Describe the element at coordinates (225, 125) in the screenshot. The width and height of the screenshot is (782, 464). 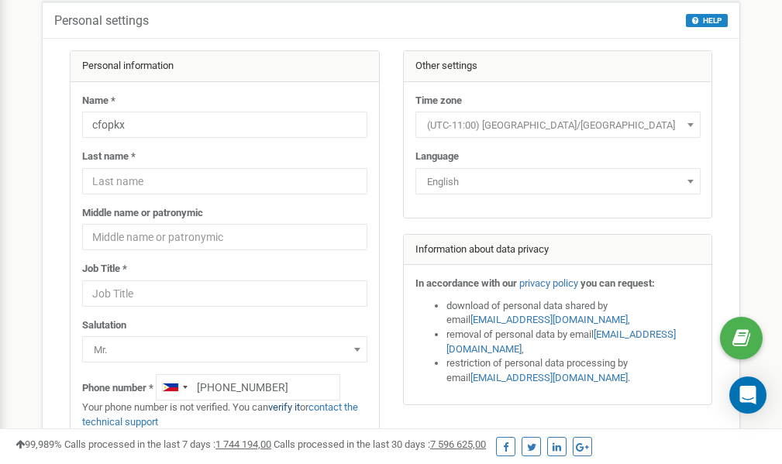
I see `input: Name` at that location.